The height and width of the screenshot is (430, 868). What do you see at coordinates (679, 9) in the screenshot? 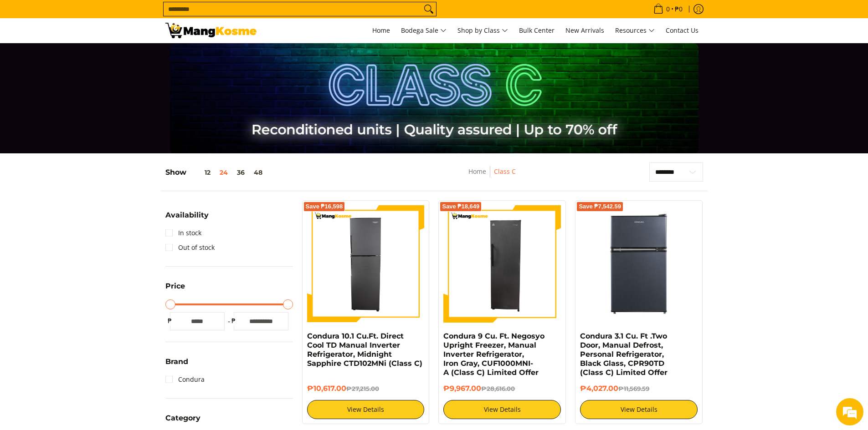
I see `span: ₱0` at bounding box center [679, 9].